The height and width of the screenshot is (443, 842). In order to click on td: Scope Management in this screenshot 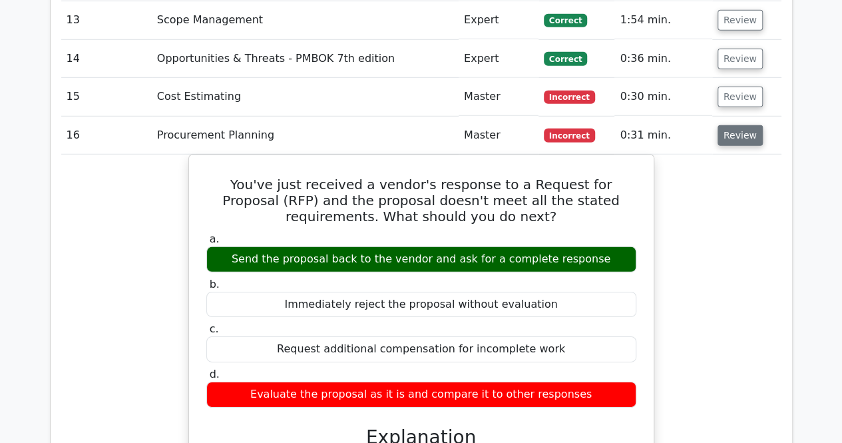, I will do `click(305, 20)`.